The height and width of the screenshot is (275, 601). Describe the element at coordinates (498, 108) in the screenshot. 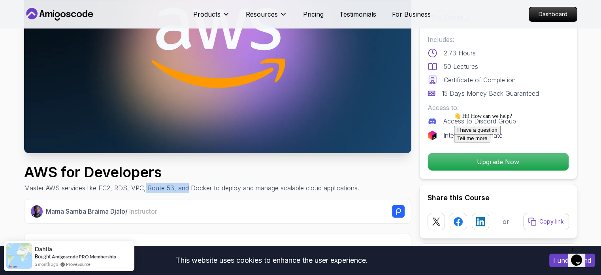

I see `p: Access to:` at that location.